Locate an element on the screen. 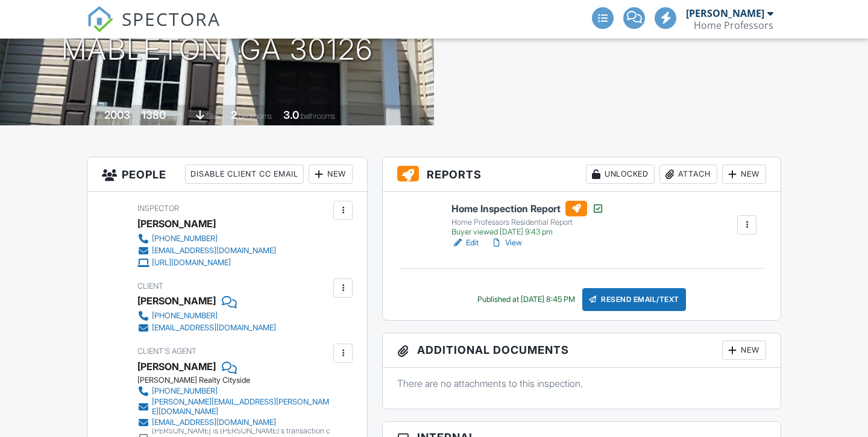  img: The Best Home Inspection Software - Spectora is located at coordinates (100, 19).